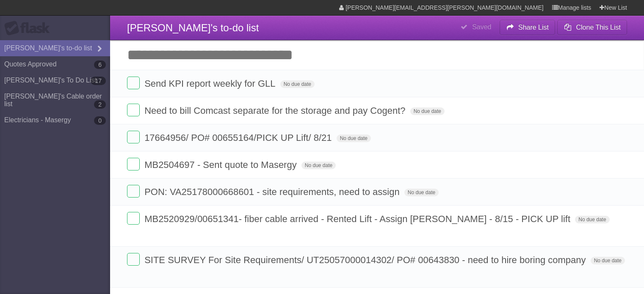 The image size is (644, 294). What do you see at coordinates (98, 80) in the screenshot?
I see `b: 17` at bounding box center [98, 80].